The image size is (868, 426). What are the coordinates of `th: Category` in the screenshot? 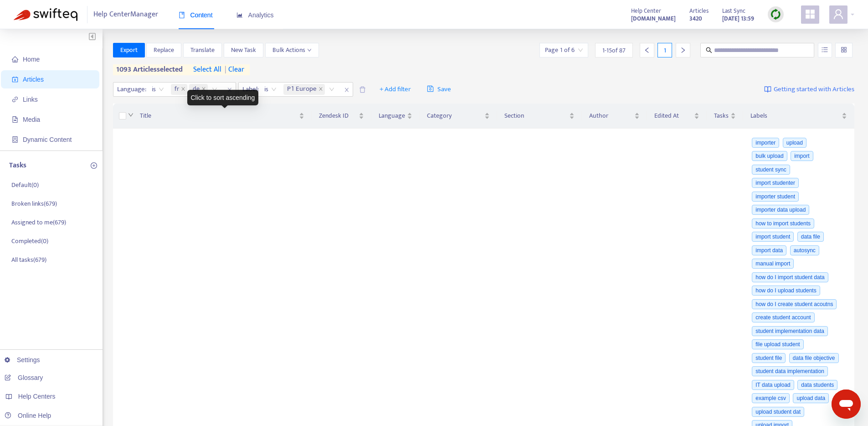 It's located at (458, 116).